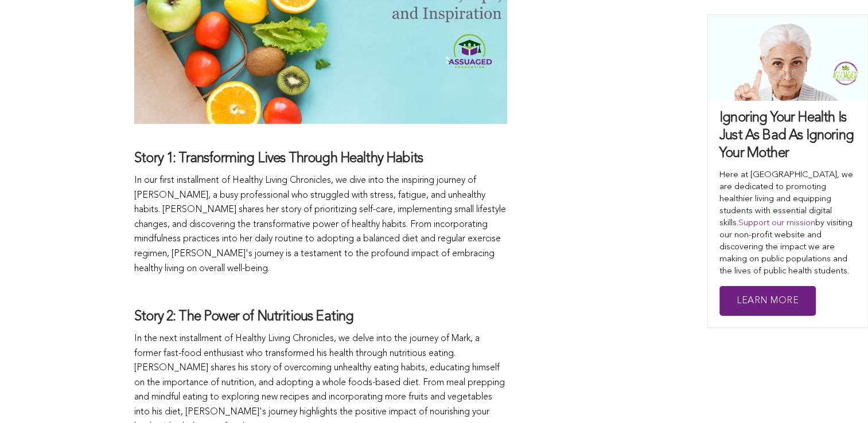 The width and height of the screenshot is (868, 423). What do you see at coordinates (321, 159) in the screenshot?
I see `h3: Story 1: Transforming Lives Through Healthy Habits` at bounding box center [321, 159].